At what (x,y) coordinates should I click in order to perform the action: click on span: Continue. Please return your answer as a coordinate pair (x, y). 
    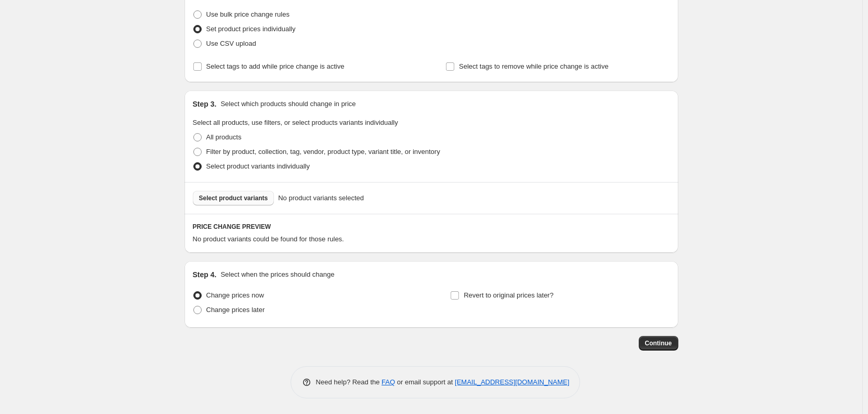
    Looking at the image, I should click on (658, 343).